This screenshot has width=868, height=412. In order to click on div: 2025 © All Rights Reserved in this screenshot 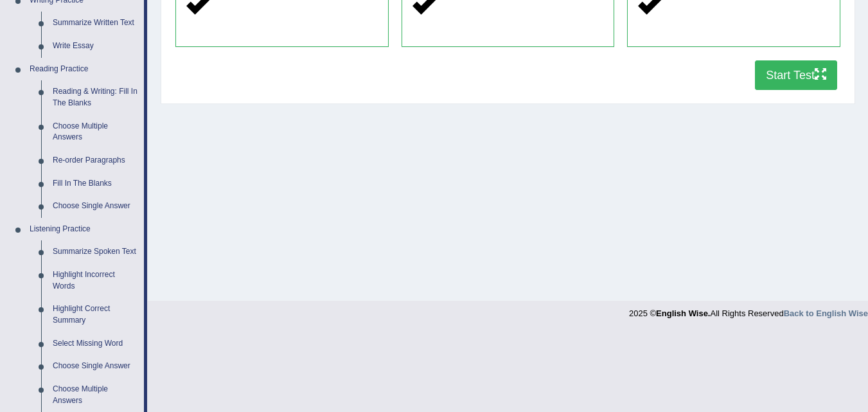, I will do `click(748, 310)`.